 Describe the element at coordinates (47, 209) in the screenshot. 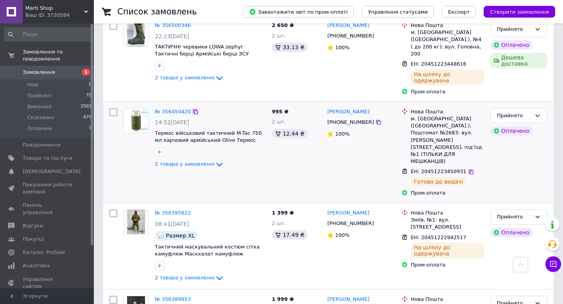

I see `span: Панель управління` at that location.